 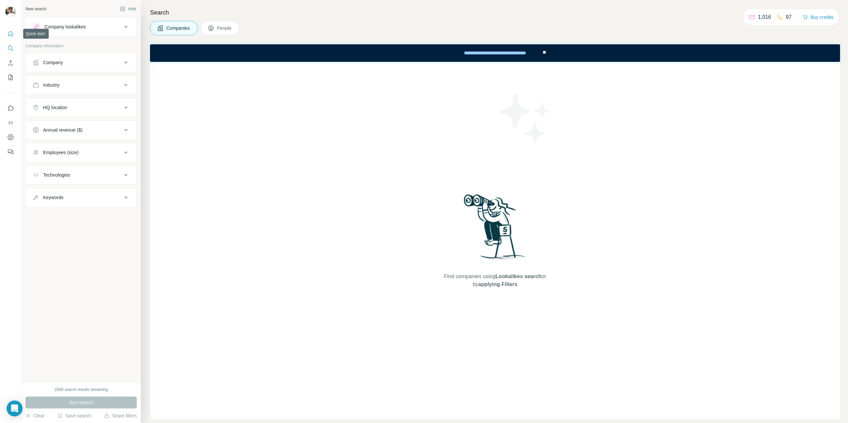 What do you see at coordinates (81, 130) in the screenshot?
I see `button: Annual revenue ($)` at bounding box center [81, 130].